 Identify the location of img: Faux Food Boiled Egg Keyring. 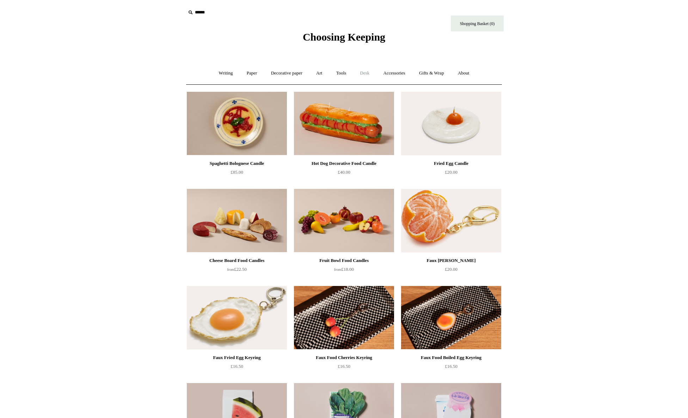
(451, 317).